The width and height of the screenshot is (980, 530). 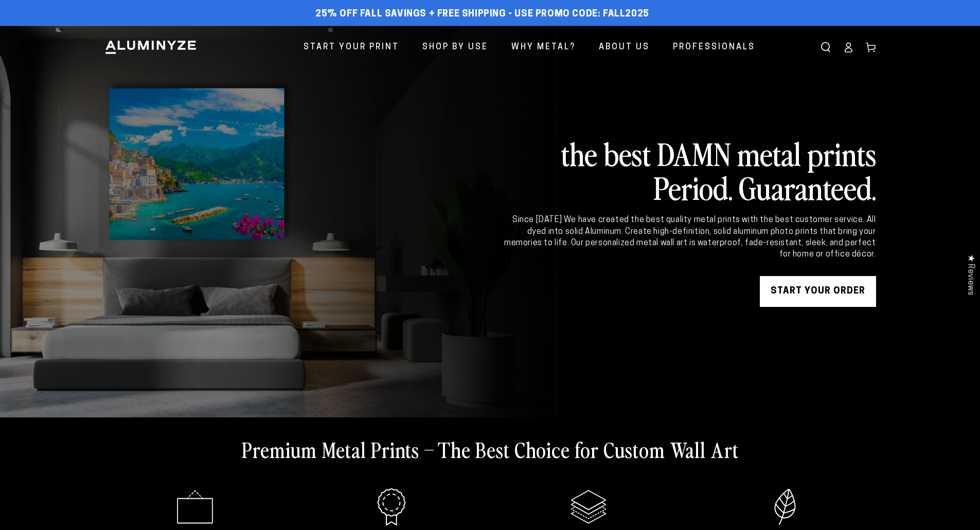 What do you see at coordinates (490, 449) in the screenshot?
I see `h2: Premium Metal Prints – The Best Choice for Custom Wall Art` at bounding box center [490, 449].